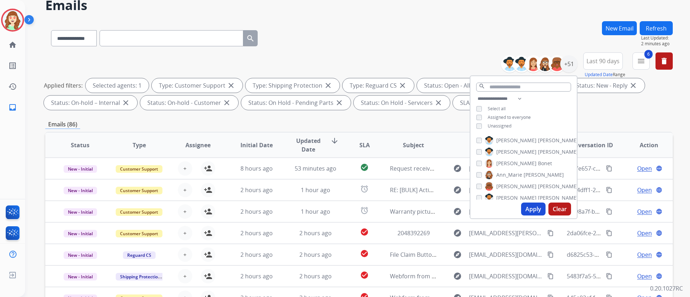  What do you see at coordinates (657, 38) in the screenshot?
I see `span: Last Updated:` at bounding box center [657, 38].